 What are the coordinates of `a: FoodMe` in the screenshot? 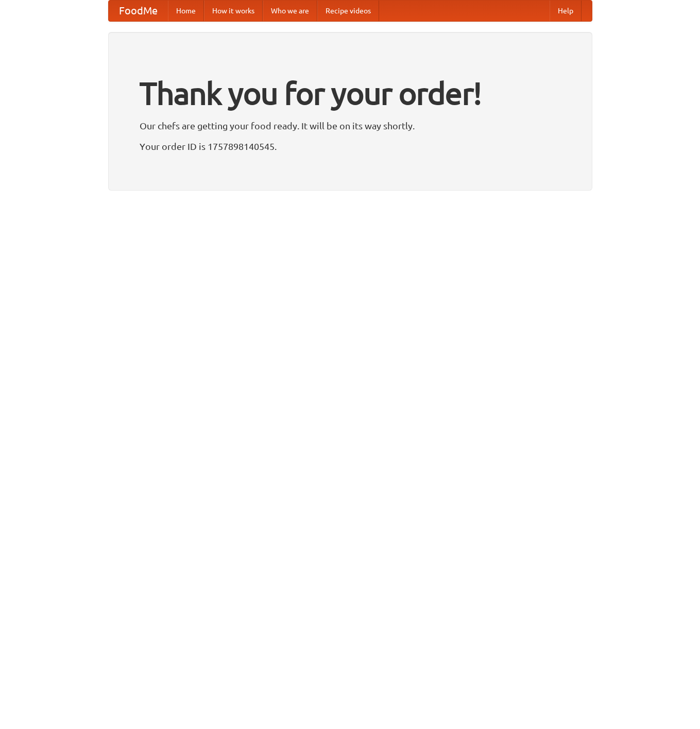 It's located at (138, 11).